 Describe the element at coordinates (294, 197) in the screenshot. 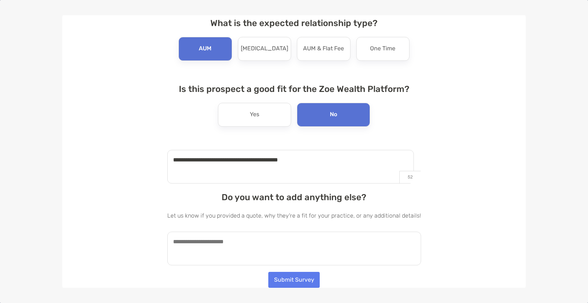

I see `h4: Do you want to add anything else?` at that location.